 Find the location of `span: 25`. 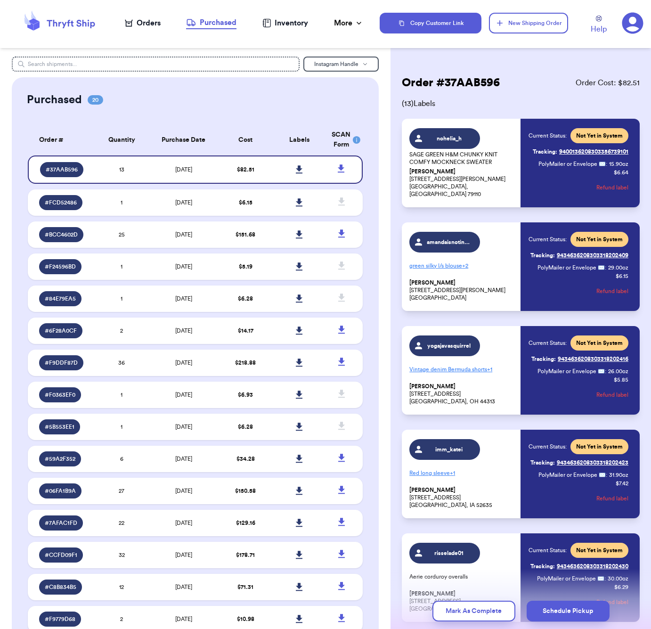

span: 25 is located at coordinates (122, 235).